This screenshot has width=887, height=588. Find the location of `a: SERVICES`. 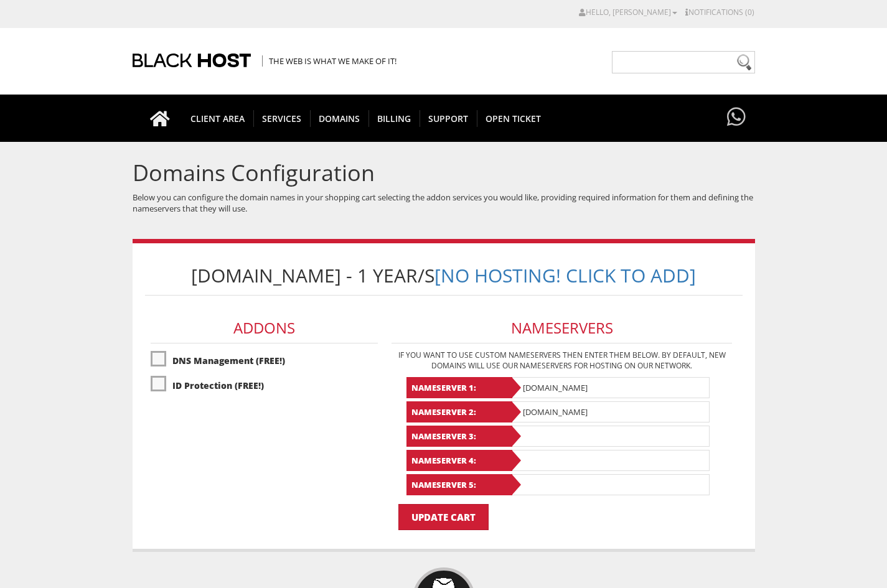

a: SERVICES is located at coordinates (282, 118).